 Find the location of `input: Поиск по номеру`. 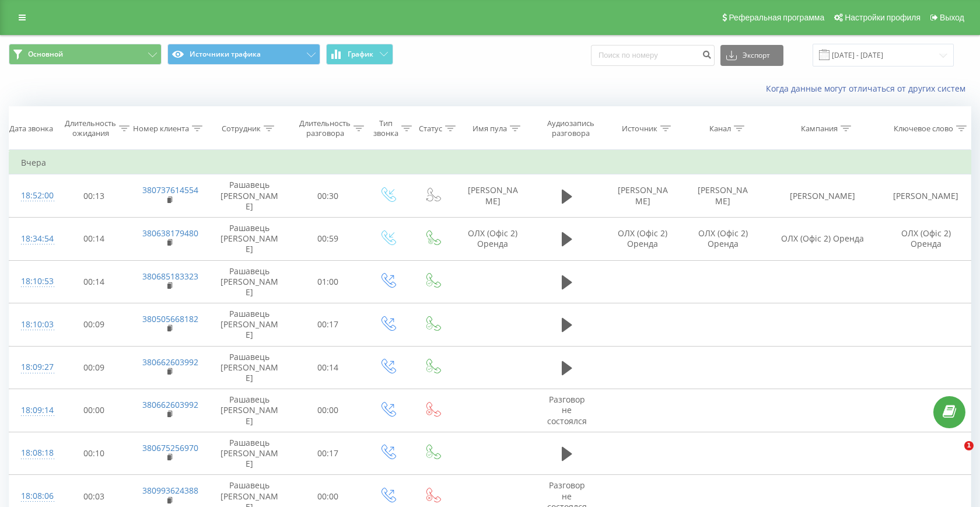

input: Поиск по номеру is located at coordinates (653, 55).